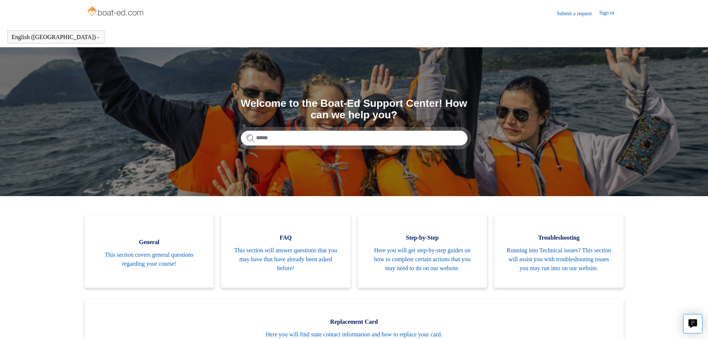 This screenshot has height=339, width=708. What do you see at coordinates (286, 251) in the screenshot?
I see `a: FAQ This section will answer questions that you may have that have already been asked before!` at bounding box center [286, 251].